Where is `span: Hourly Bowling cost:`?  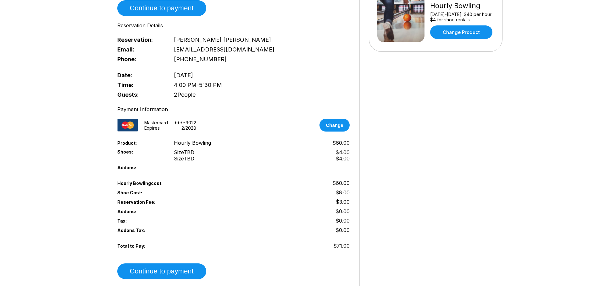
span: Hourly Bowling cost: is located at coordinates (175, 183).